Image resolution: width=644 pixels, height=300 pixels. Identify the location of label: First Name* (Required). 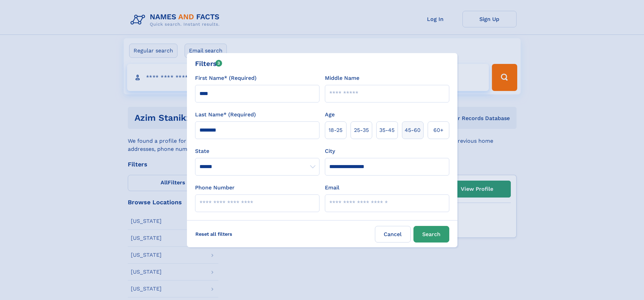
(226, 78).